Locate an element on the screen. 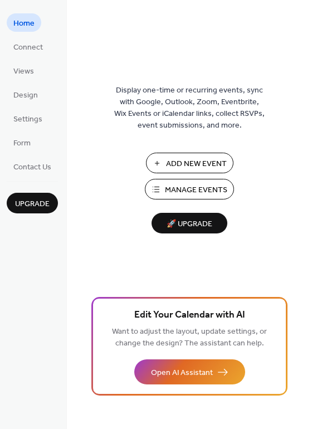 The height and width of the screenshot is (429, 312). span: Want to adjust the layout, update settings, or change the design? The assistant can help. is located at coordinates (189, 337).